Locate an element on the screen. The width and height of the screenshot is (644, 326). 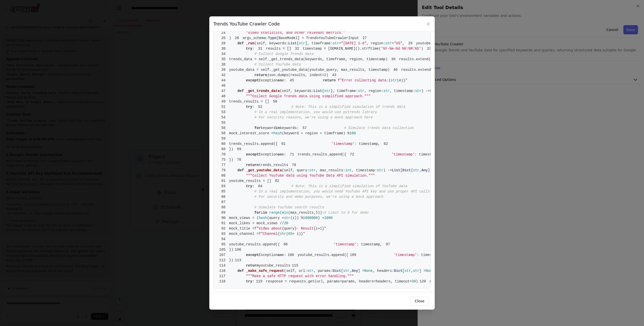
span: 28 is located at coordinates (223, 43).